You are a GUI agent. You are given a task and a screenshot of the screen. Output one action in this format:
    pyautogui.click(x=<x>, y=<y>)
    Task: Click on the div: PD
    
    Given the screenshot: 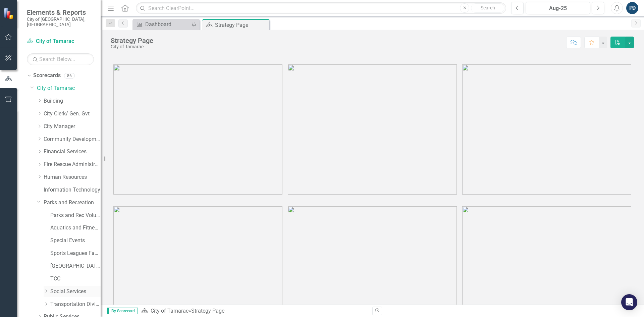 What is the action you would take?
    pyautogui.click(x=632, y=8)
    